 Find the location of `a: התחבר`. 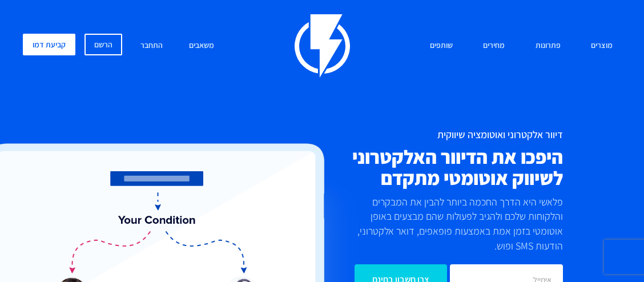

a: התחבר is located at coordinates (151, 46).